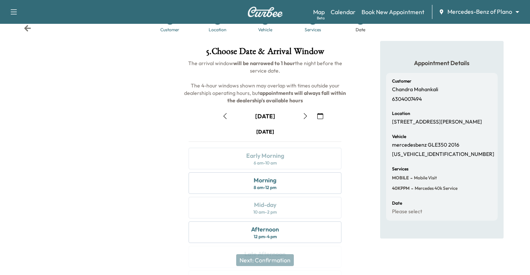  Describe the element at coordinates (313, 30) in the screenshot. I see `div: Services` at that location.